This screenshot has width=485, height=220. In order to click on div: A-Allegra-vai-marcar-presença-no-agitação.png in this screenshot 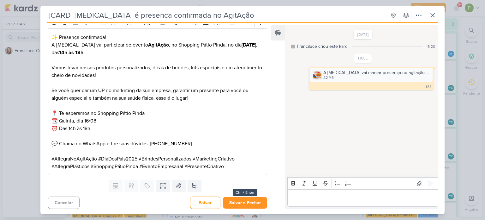, I will do `click(372, 75)`.